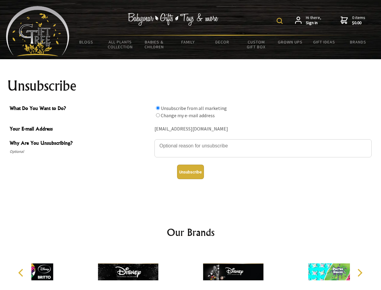 The height and width of the screenshot is (290, 381). I want to click on a: Family, so click(188, 42).